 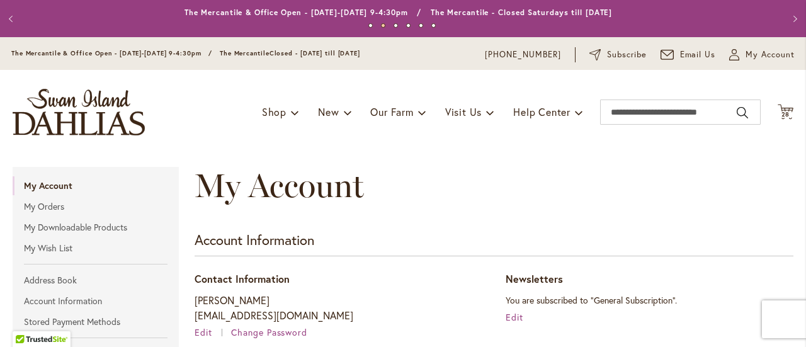 What do you see at coordinates (96, 207) in the screenshot?
I see `a: My Orders` at bounding box center [96, 207].